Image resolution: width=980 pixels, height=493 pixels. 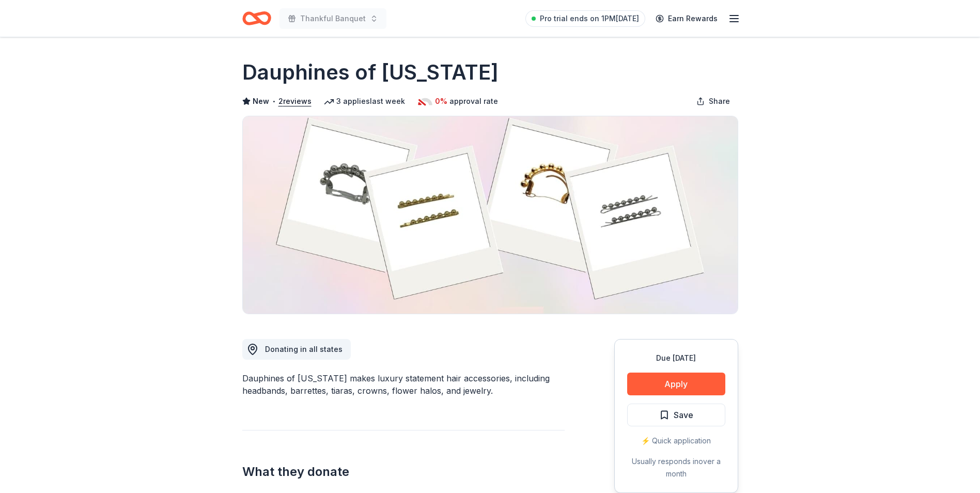 What do you see at coordinates (676, 441) in the screenshot?
I see `div: ⚡️ Quick application` at bounding box center [676, 441].